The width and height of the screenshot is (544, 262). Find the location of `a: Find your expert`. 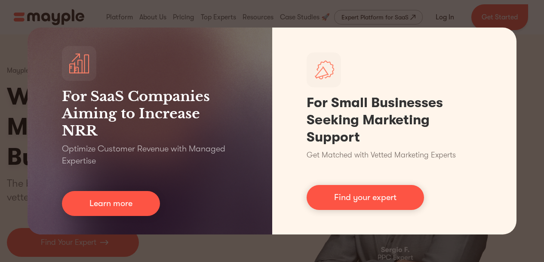

a: Find your expert is located at coordinates (365, 198).